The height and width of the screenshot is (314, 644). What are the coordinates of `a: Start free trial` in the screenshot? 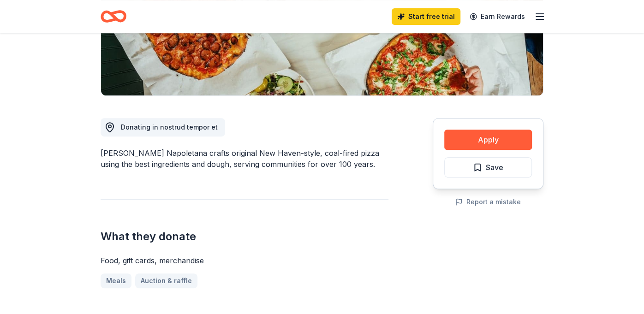 It's located at (425, 16).